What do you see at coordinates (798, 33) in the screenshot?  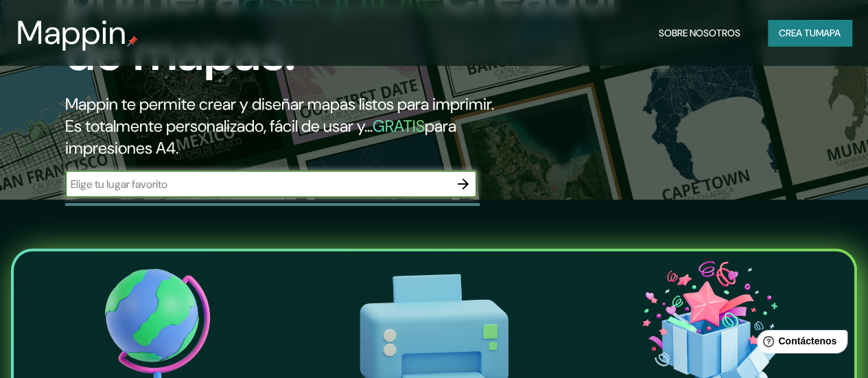 I see `font: Crea tu` at bounding box center [798, 33].